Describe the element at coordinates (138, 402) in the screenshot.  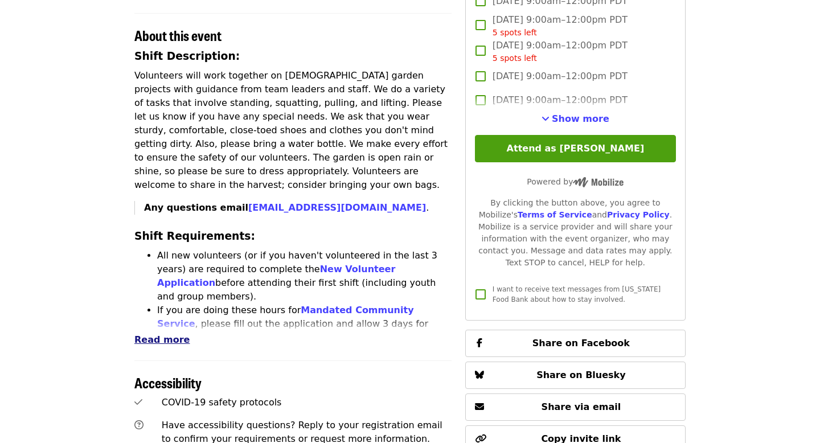
I see `i: check icon` at that location.